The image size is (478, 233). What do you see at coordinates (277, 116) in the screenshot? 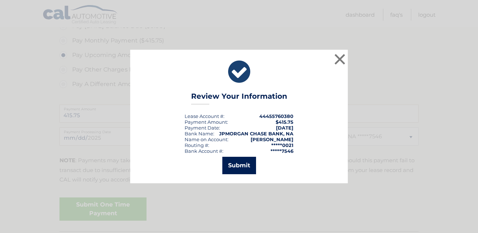
I see `strong: 44455760380` at bounding box center [277, 116].